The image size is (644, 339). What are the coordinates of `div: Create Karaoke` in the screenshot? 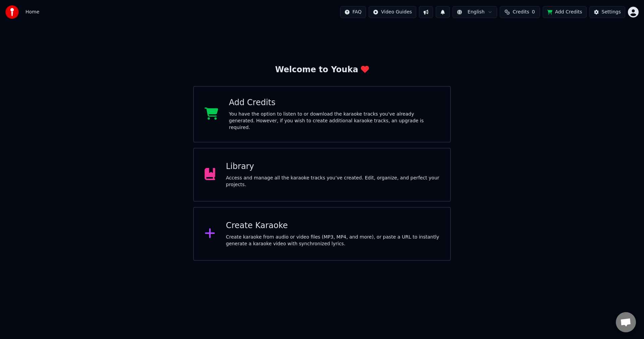 It's located at (333, 225).